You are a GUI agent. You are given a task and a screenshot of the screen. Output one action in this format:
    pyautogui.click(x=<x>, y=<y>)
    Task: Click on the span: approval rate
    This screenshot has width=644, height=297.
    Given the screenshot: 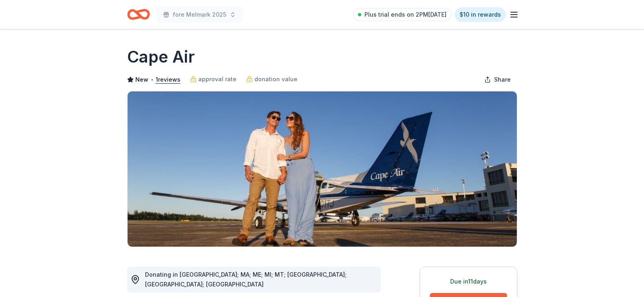 What is the action you would take?
    pyautogui.click(x=217, y=79)
    